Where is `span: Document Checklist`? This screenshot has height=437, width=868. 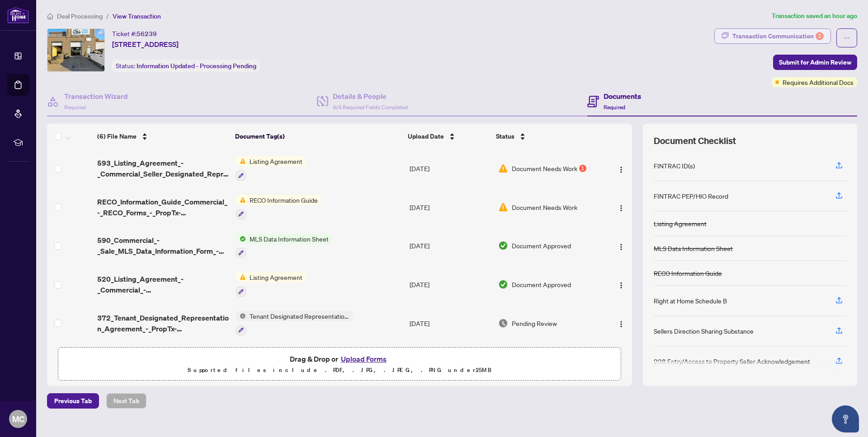
span: Document Checklist is located at coordinates (695, 141).